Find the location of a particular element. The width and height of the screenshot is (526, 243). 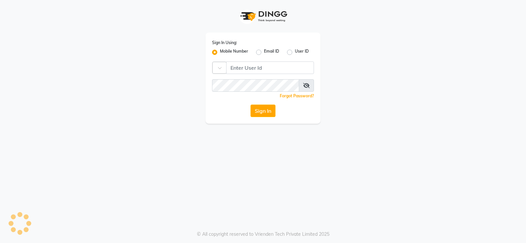

a: Forgot Password? is located at coordinates (297, 96).